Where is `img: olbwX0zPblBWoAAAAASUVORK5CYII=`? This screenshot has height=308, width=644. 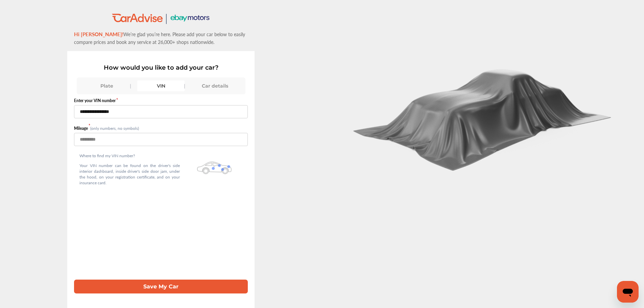 img: olbwX0zPblBWoAAAAASUVORK5CYII= is located at coordinates (214, 168).